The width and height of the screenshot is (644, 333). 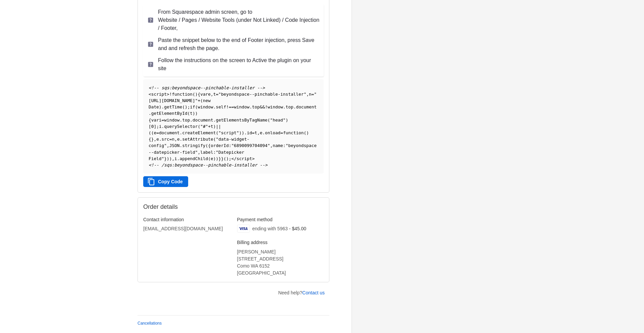 I want to click on p: Follow the instructions on the screen to Active the plugin on your site, so click(x=239, y=64).